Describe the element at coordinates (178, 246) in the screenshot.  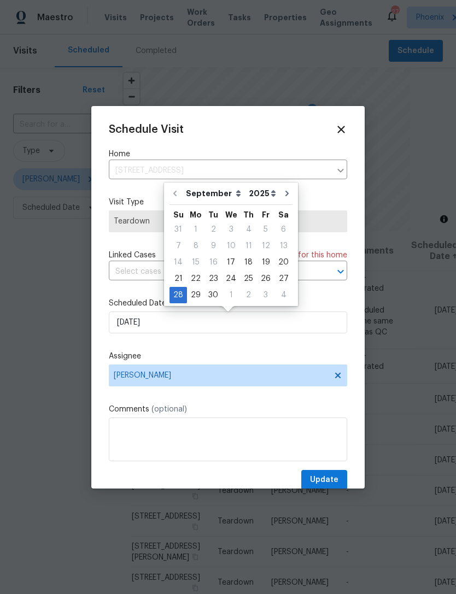
I see `div: Sun Sep 07 2025` at that location.